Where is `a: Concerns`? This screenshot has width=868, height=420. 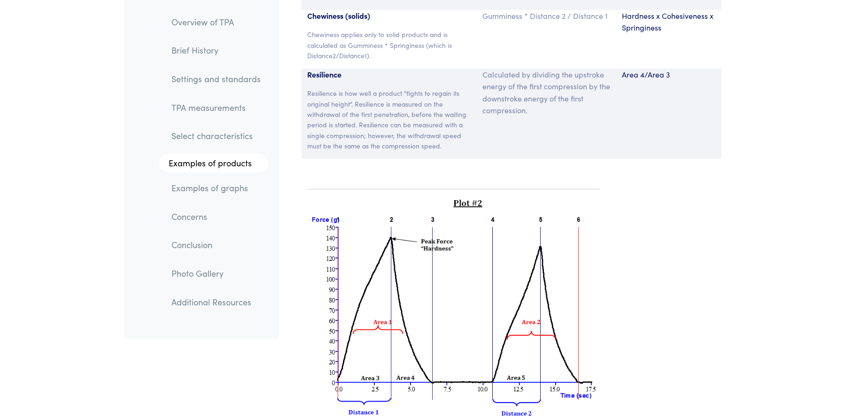 a: Concerns is located at coordinates (216, 217).